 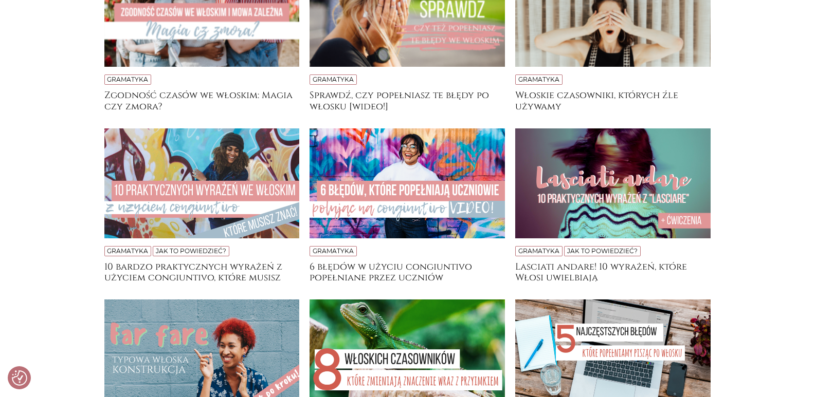 I want to click on a: Sprawdź, czy popełniasz te błędy po włosku [wideo!], so click(x=407, y=100).